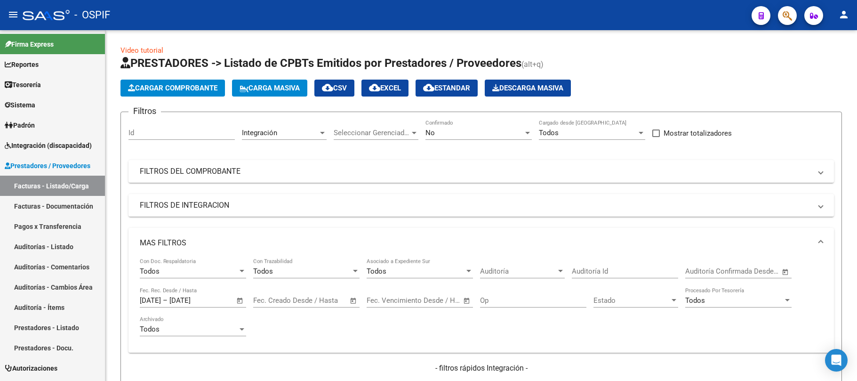  Describe the element at coordinates (144, 111) in the screenshot. I see `h3: Filtros` at that location.